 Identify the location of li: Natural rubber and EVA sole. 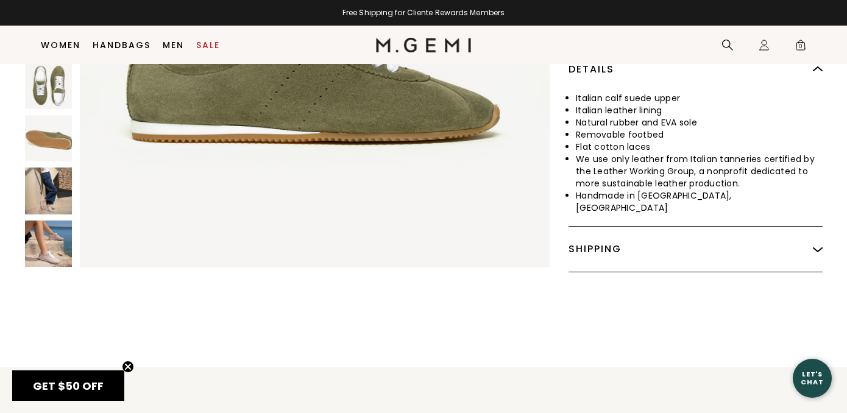
(699, 122).